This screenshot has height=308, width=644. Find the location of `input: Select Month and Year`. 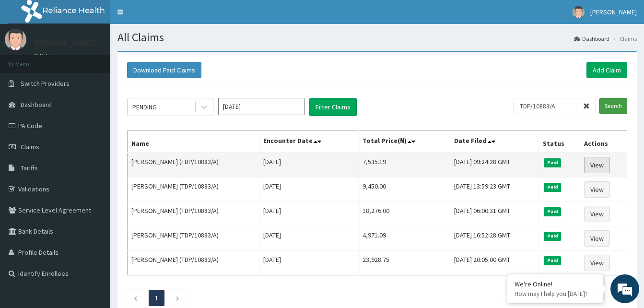

input: Select Month and Year is located at coordinates (261, 107).